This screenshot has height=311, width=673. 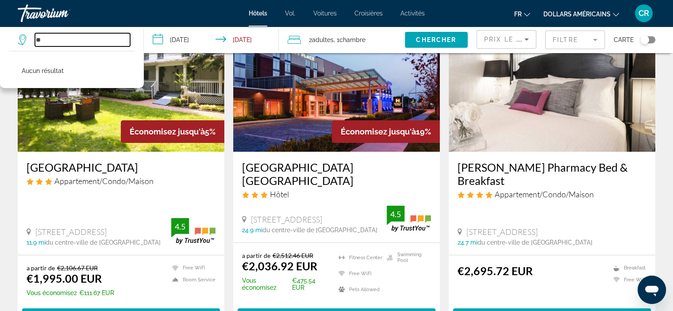 What do you see at coordinates (518, 14) in the screenshot?
I see `font: fr` at bounding box center [518, 14].